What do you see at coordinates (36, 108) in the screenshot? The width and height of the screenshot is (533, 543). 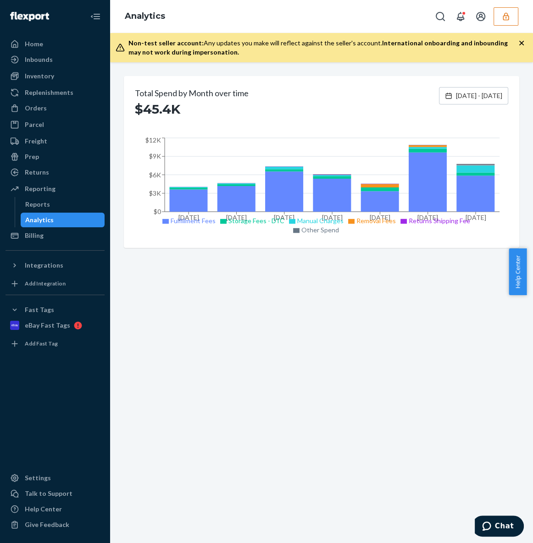 I see `div: Orders` at bounding box center [36, 108].